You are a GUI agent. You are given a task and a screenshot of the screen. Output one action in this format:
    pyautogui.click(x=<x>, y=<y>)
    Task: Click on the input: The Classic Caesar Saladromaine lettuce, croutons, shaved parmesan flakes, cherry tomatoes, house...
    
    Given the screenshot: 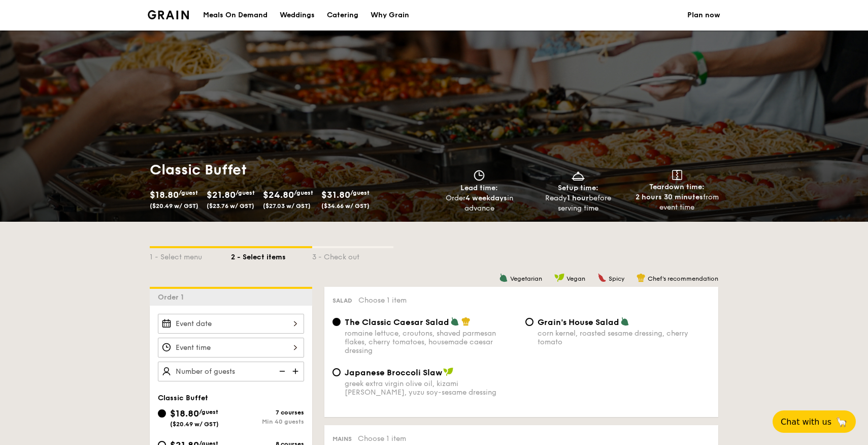 What is the action you would take?
    pyautogui.click(x=337, y=322)
    